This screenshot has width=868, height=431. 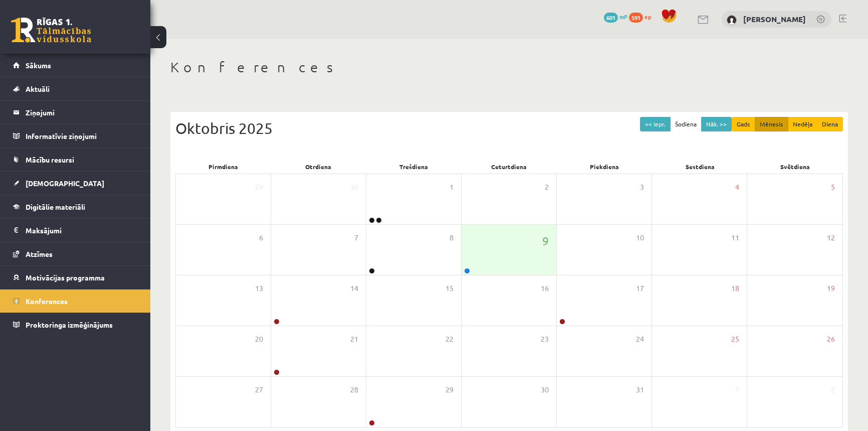 I want to click on span: 10, so click(x=640, y=238).